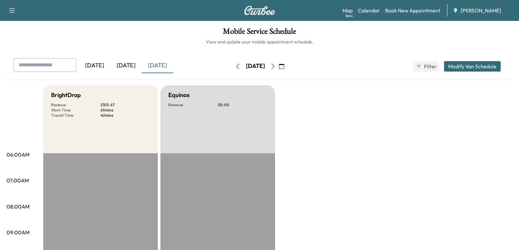  What do you see at coordinates (18, 181) in the screenshot?
I see `p: 07:00AM` at bounding box center [18, 181].